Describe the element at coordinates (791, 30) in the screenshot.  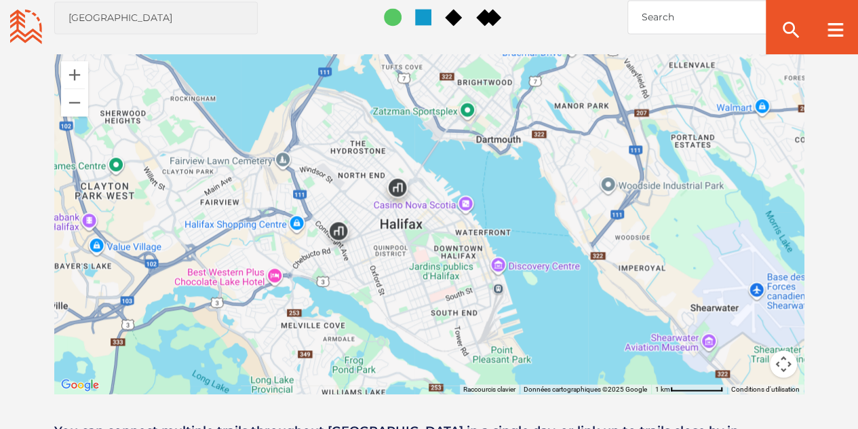
I see `ion-icon: search` at that location.